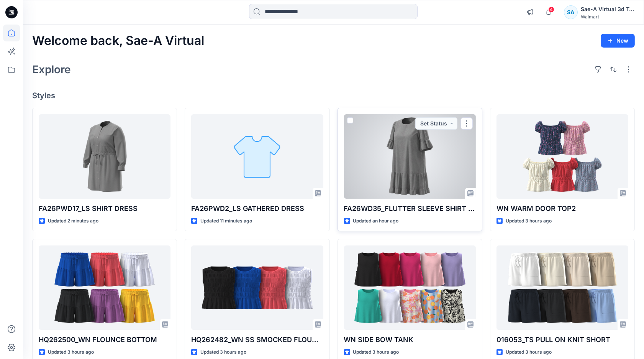  Describe the element at coordinates (105, 340) in the screenshot. I see `p: HQ262500_WN FLOUNCE BOTTOM` at that location.